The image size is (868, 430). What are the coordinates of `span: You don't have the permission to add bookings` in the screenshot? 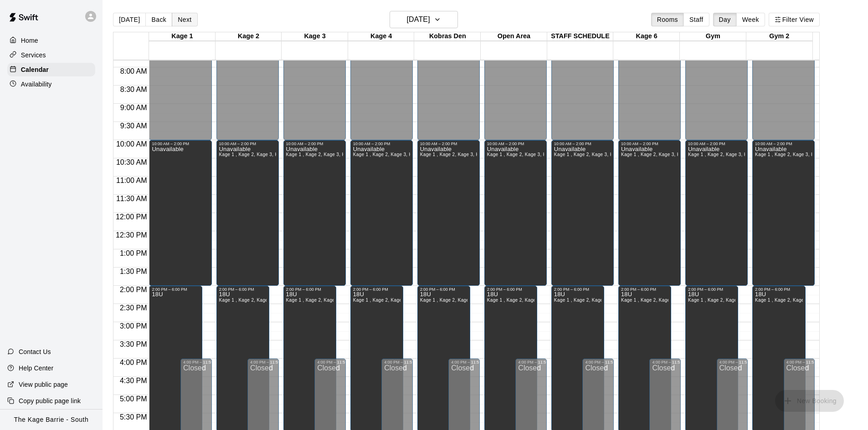 It's located at (809, 400).